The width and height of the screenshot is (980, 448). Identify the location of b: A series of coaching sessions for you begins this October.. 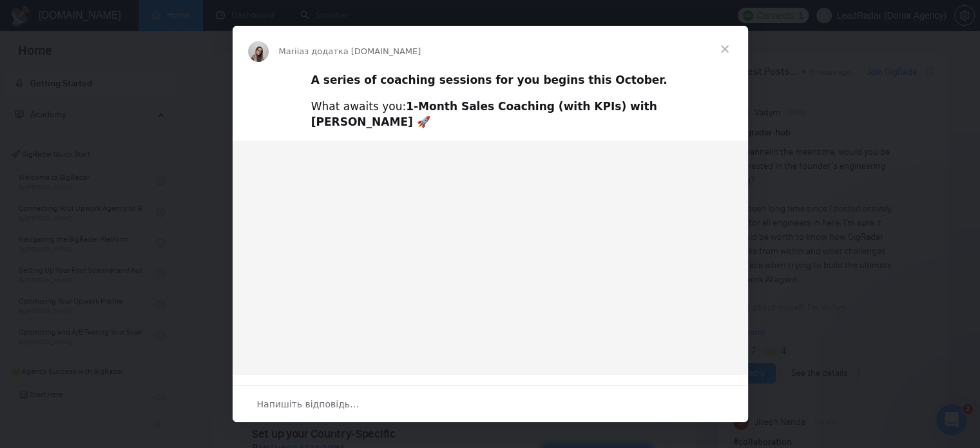
(489, 80).